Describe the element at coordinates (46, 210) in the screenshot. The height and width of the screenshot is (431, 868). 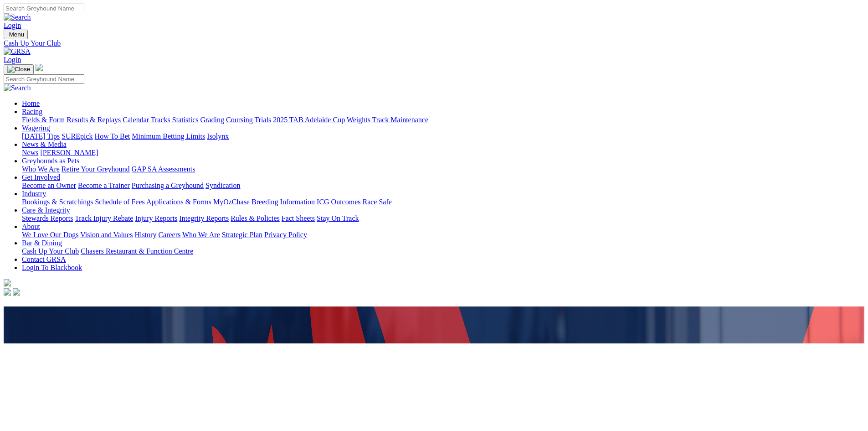
I see `a: Care & Integrity` at that location.